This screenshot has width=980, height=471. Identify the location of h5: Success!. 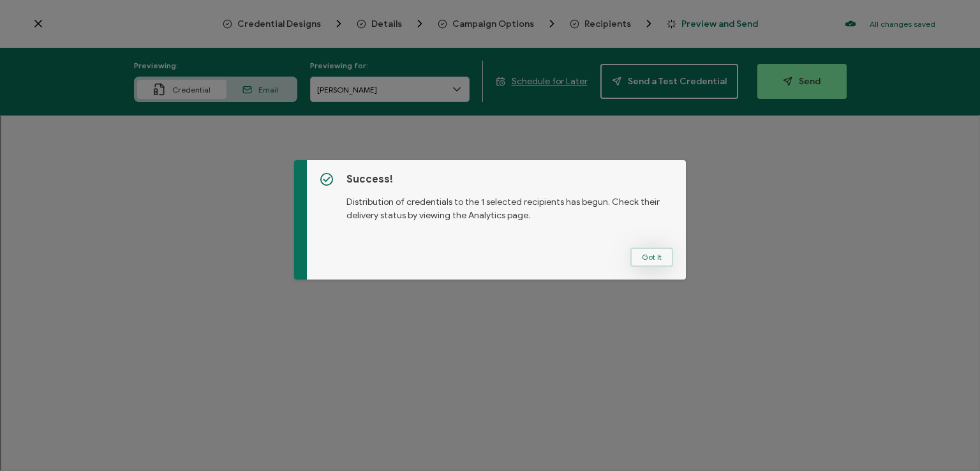
(510, 179).